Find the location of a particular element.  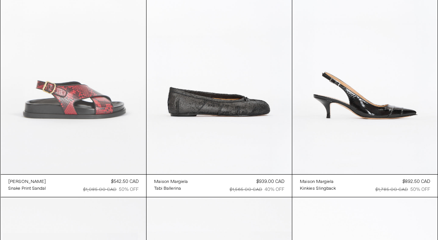

a: Snake Print Sandal is located at coordinates (27, 189).